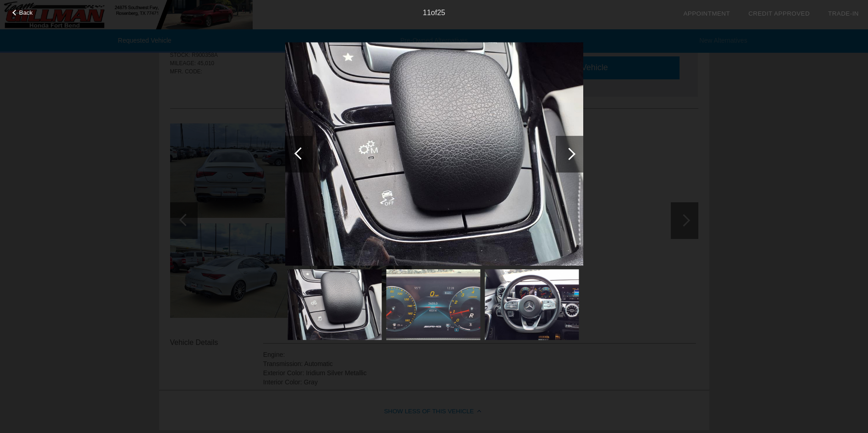 The image size is (868, 433). What do you see at coordinates (707, 13) in the screenshot?
I see `a: Appointment` at bounding box center [707, 13].